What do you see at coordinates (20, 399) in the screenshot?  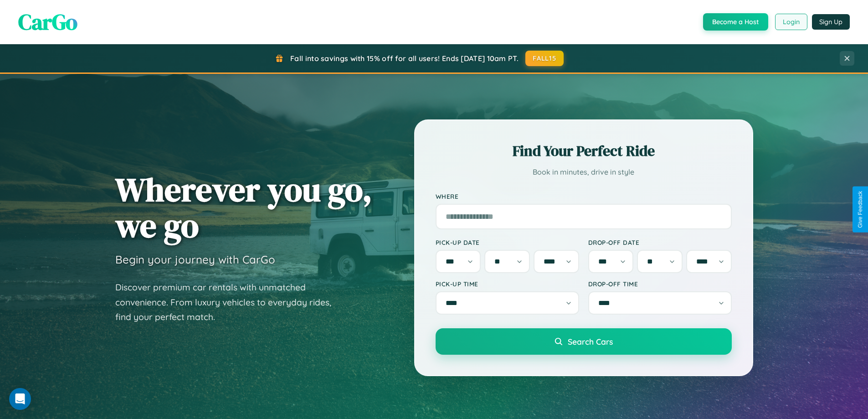 I see `div: Open Intercom Messenger` at bounding box center [20, 399].